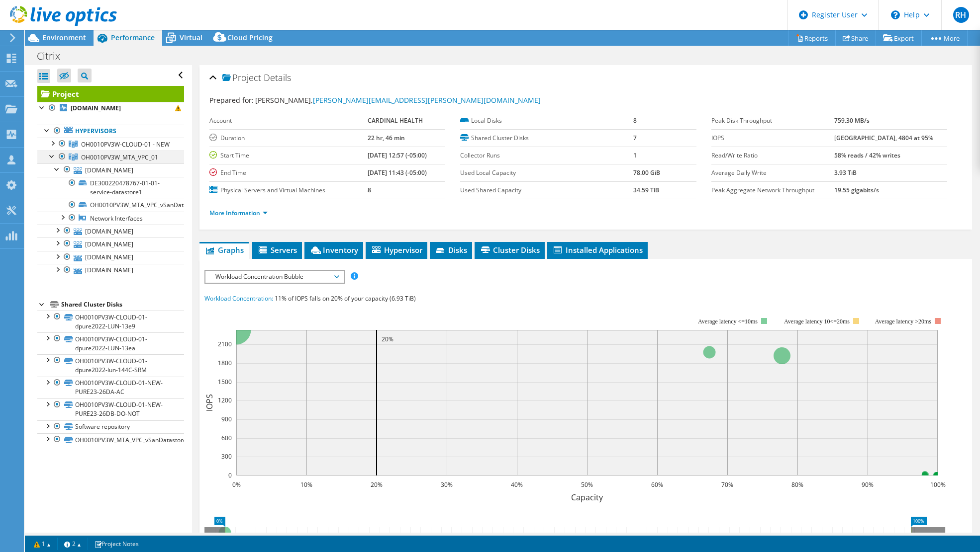 This screenshot has height=552, width=980. What do you see at coordinates (289, 121) in the screenshot?
I see `label: Account` at bounding box center [289, 121].